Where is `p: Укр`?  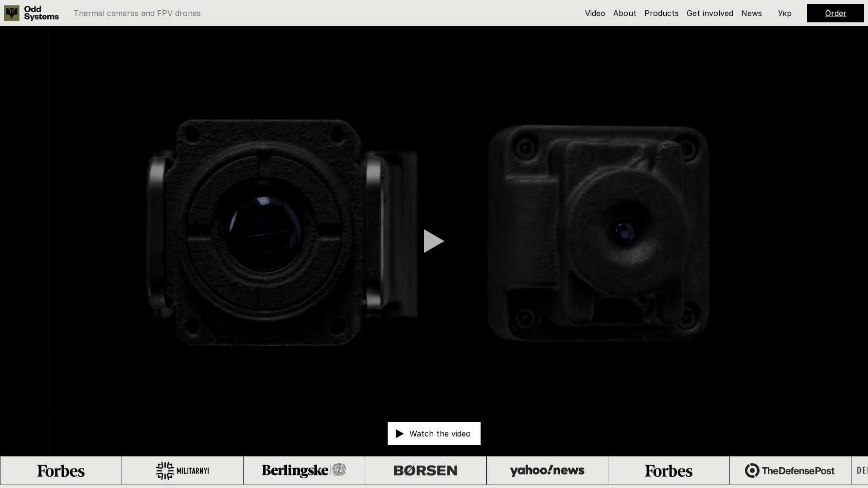 p: Укр is located at coordinates (784, 13).